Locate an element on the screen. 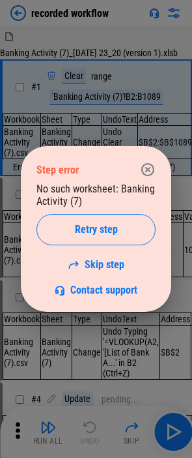 This screenshot has height=458, width=192. img: Support is located at coordinates (60, 290).